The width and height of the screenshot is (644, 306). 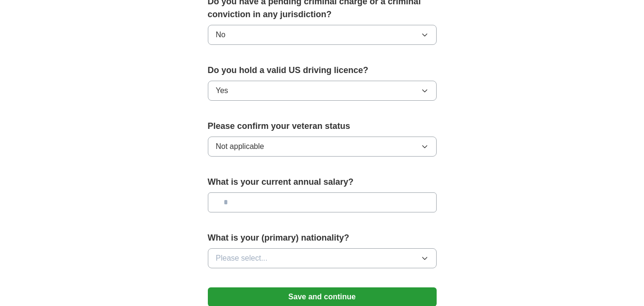 I want to click on label: Please confirm your veteran status, so click(x=322, y=126).